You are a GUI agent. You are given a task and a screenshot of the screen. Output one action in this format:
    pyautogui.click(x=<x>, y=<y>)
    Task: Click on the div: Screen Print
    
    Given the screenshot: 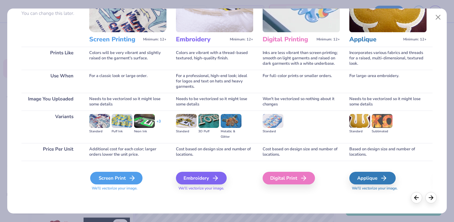 What is the action you would take?
    pyautogui.click(x=116, y=178)
    